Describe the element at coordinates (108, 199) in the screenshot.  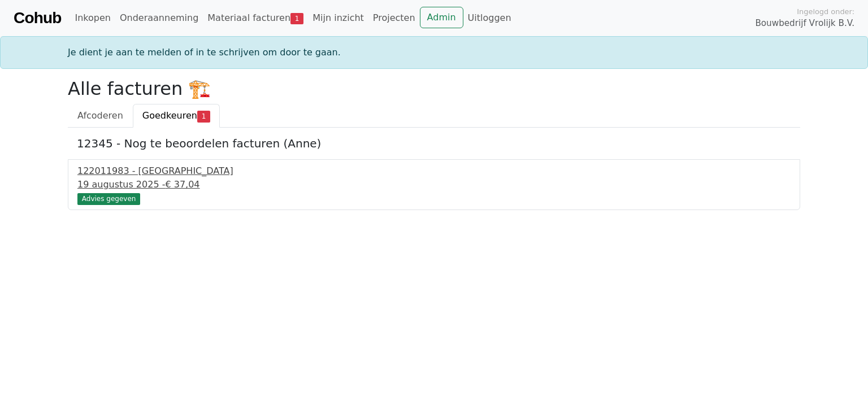
I see `div: Advies gegeven` at that location.